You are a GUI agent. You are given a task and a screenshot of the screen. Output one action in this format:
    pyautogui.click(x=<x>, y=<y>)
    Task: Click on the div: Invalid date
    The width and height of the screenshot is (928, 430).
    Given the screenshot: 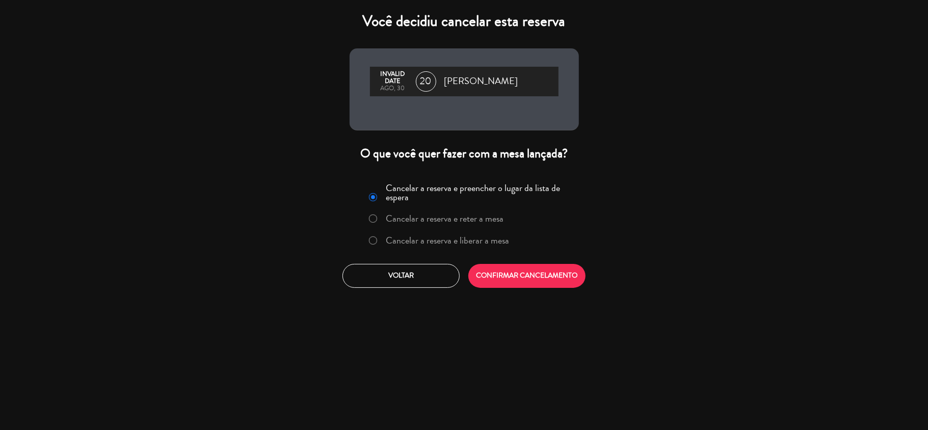 What is the action you would take?
    pyautogui.click(x=393, y=78)
    